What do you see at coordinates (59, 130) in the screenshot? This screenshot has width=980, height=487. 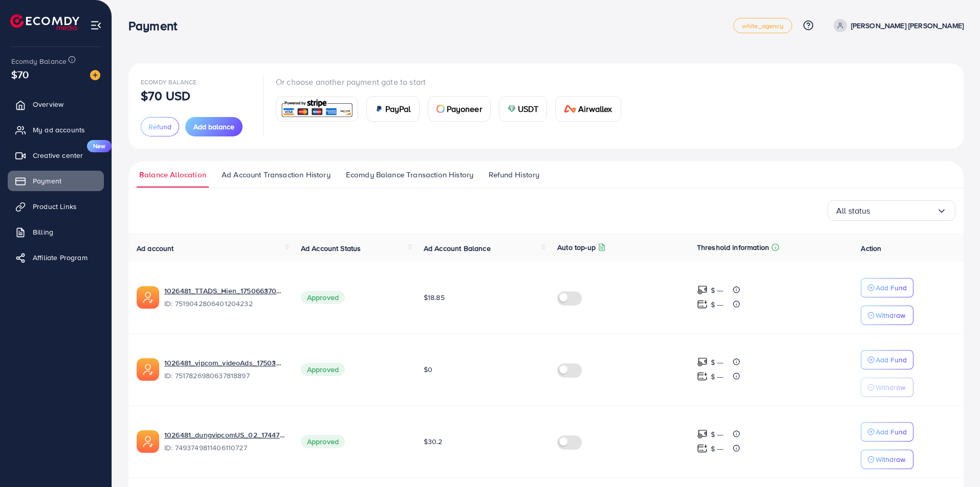 I see `span: My ad accounts` at bounding box center [59, 130].